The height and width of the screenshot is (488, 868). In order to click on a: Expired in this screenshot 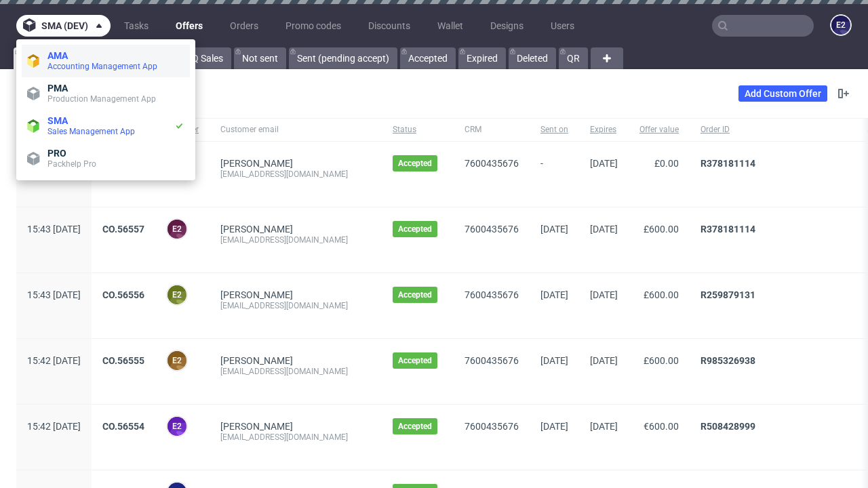, I will do `click(482, 58)`.